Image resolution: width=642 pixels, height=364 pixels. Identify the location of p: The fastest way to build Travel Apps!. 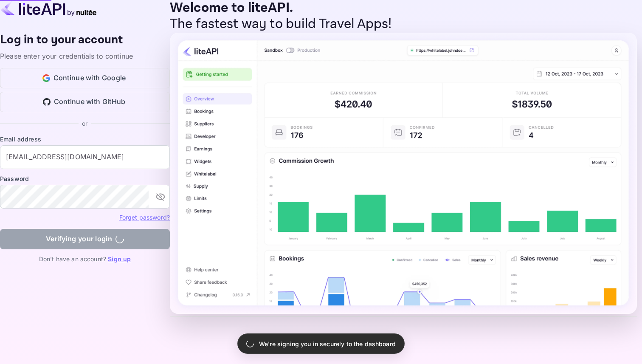
(403, 24).